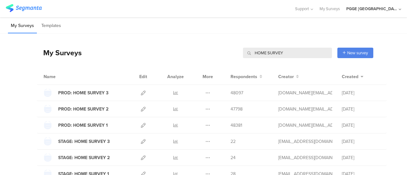 Image resolution: width=407 pixels, height=175 pixels. What do you see at coordinates (244, 77) in the screenshot?
I see `span: Respondents` at bounding box center [244, 77].